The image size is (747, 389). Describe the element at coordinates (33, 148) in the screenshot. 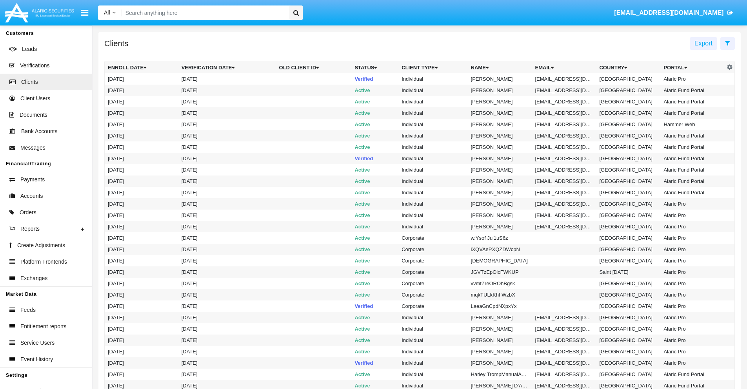

I see `span: Messages` at that location.